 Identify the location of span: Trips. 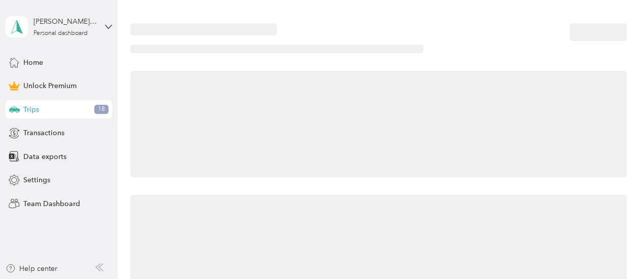
(31, 110).